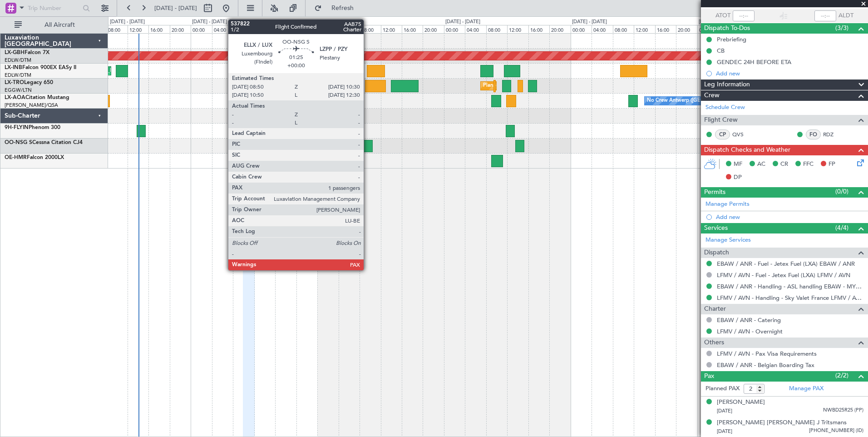  What do you see at coordinates (29, 83) in the screenshot?
I see `a: LX-TROLegacy 650` at bounding box center [29, 83].